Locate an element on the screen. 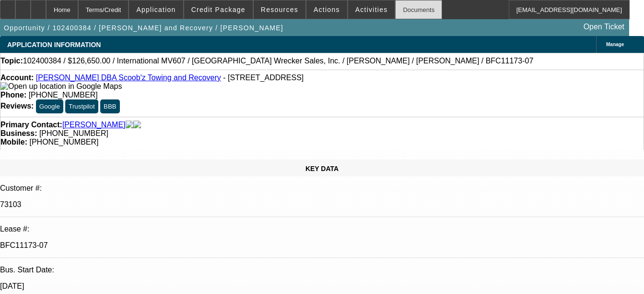 Image resolution: width=644 pixels, height=294 pixels. span: Activities is located at coordinates (372, 10).